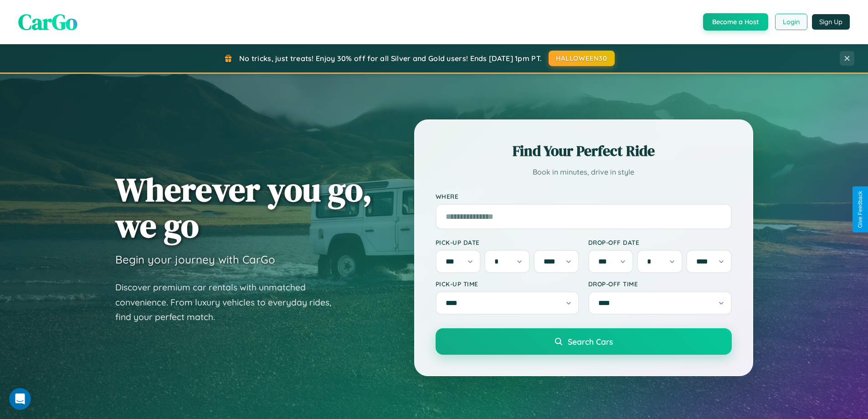 The height and width of the screenshot is (419, 868). Describe the element at coordinates (860, 209) in the screenshot. I see `div: Give Feedback` at that location.